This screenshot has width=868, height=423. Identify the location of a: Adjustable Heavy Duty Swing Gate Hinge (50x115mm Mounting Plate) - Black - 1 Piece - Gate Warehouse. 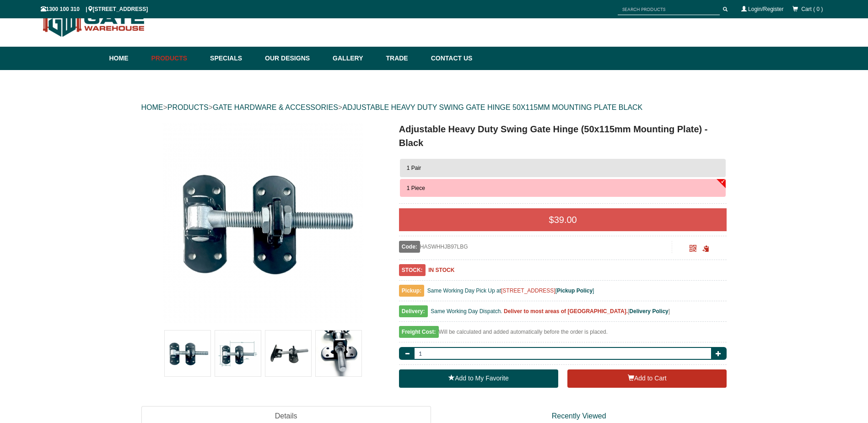
(263, 223).